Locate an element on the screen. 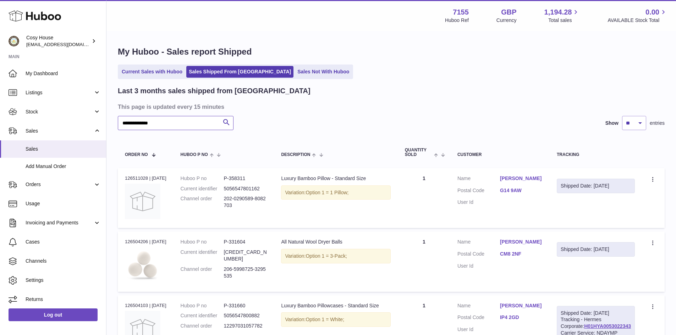  span: Option 1 = 1 Pillow; is located at coordinates (327, 193).